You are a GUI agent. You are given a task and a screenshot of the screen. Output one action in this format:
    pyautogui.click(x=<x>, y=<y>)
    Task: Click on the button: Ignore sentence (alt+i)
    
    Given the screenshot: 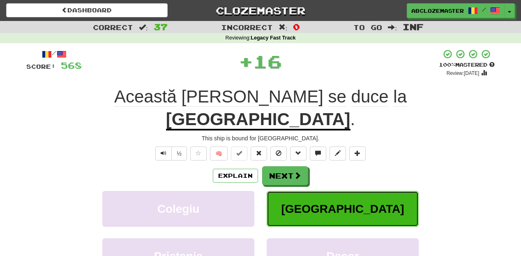 What is the action you would take?
    pyautogui.click(x=279, y=153)
    